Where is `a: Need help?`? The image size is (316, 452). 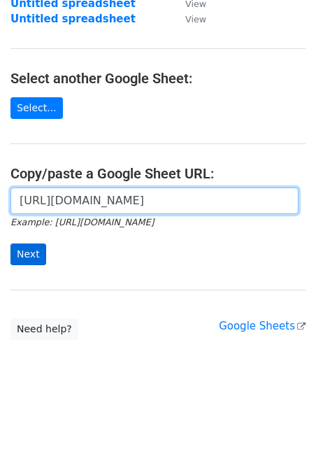 a: Need help? is located at coordinates (44, 329).